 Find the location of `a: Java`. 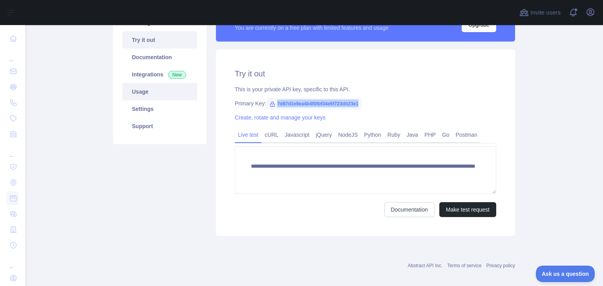

a: Java is located at coordinates (412, 135).